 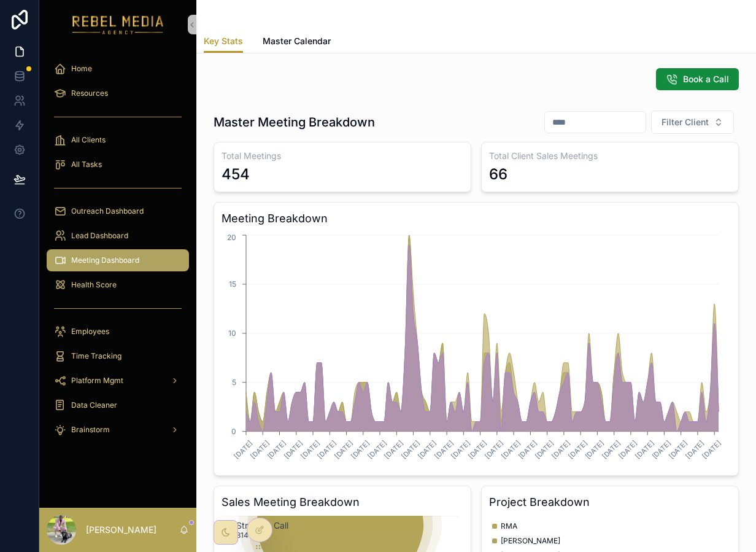 I want to click on span: Lead Dashboard, so click(x=99, y=236).